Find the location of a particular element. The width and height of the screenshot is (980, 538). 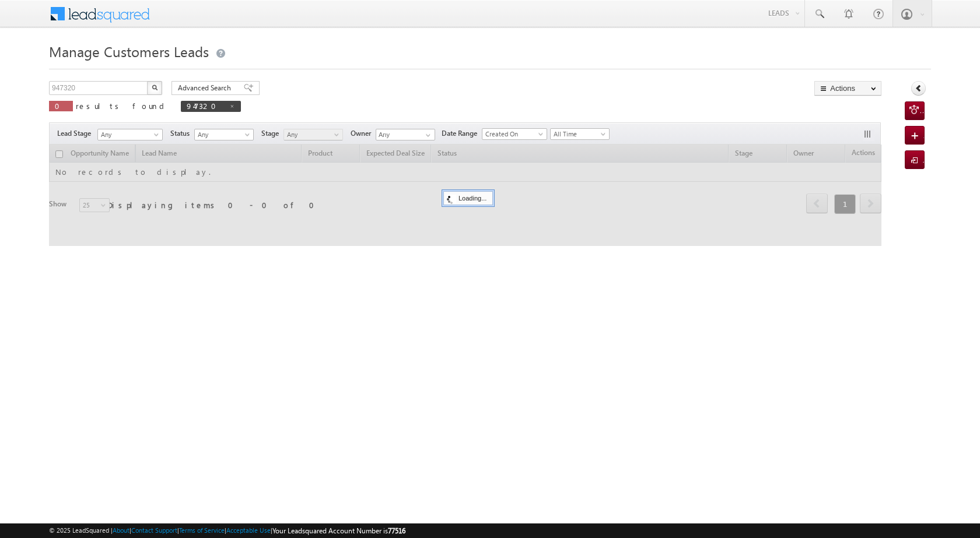

span: 0 is located at coordinates (61, 106).